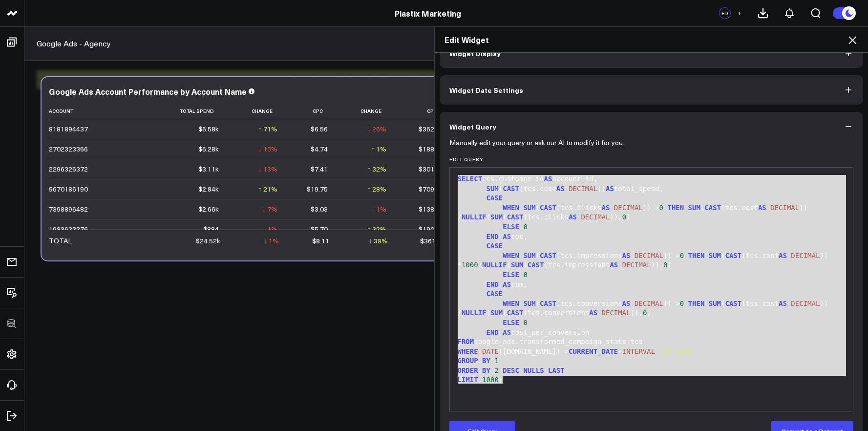  I want to click on label: Edit Query, so click(652, 160).